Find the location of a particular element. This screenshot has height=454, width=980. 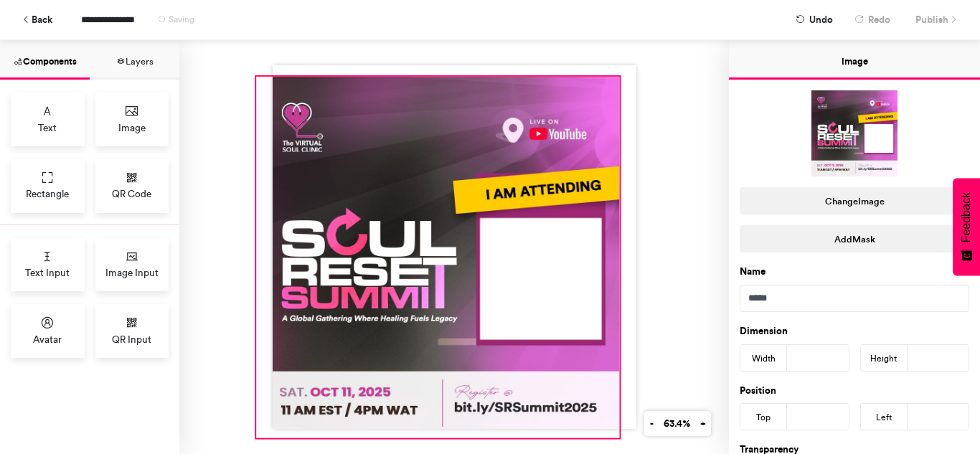

label: Name is located at coordinates (752, 272).